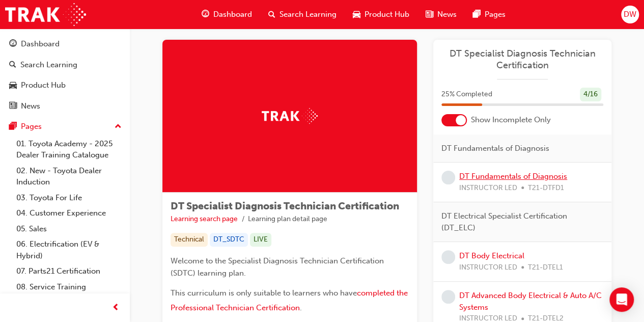 This screenshot has width=644, height=322. I want to click on button: Pages, so click(65, 126).